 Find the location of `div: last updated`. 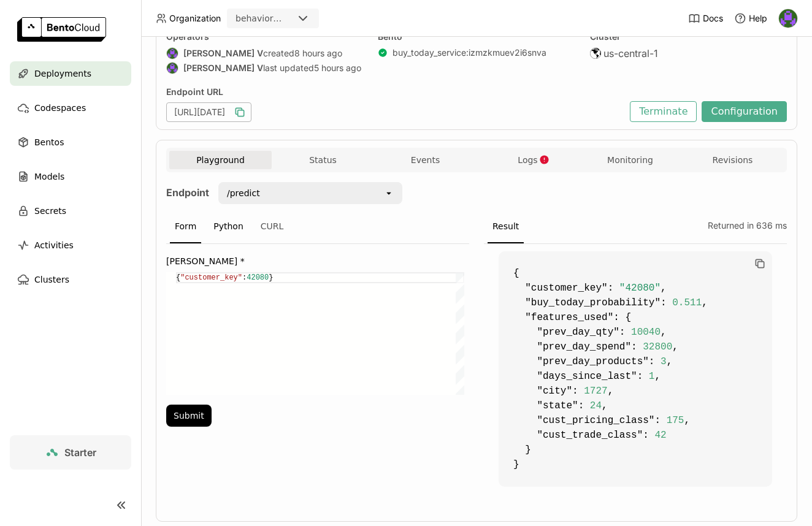

div: last updated is located at coordinates (264, 68).